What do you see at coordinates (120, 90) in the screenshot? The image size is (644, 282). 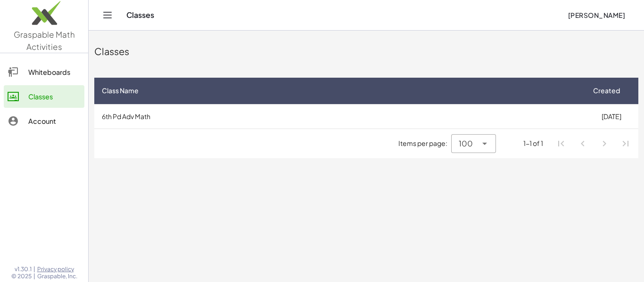 I see `span: Class Name` at bounding box center [120, 90].